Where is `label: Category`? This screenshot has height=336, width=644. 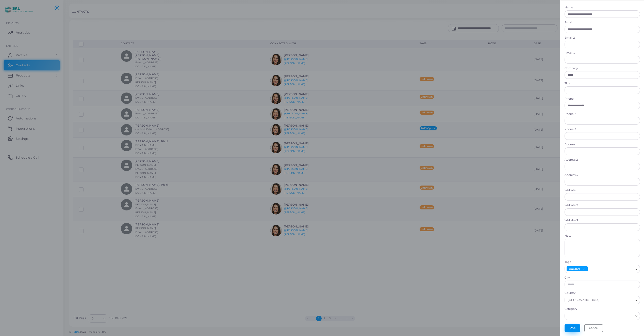 label: Category is located at coordinates (602, 309).